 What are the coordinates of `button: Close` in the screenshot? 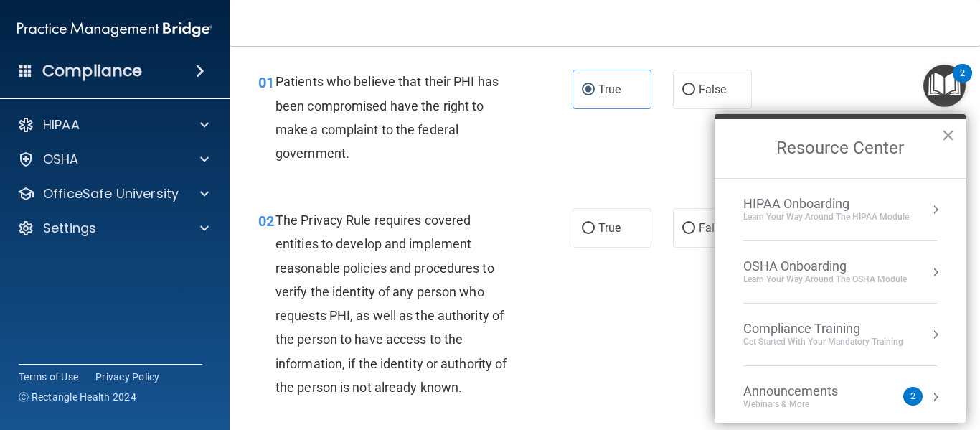 It's located at (948, 135).